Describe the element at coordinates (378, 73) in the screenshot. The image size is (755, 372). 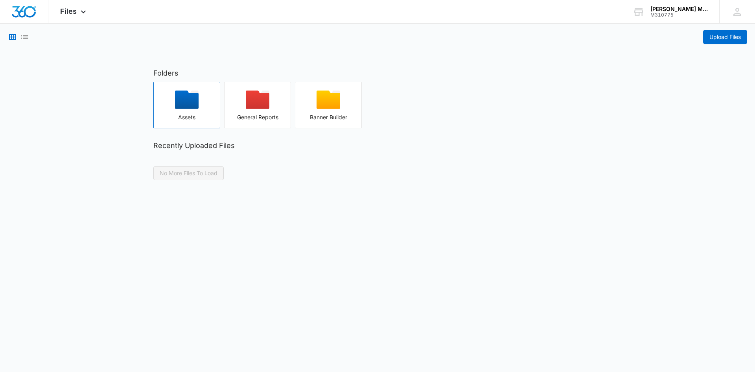
I see `h2: Folders` at that location.